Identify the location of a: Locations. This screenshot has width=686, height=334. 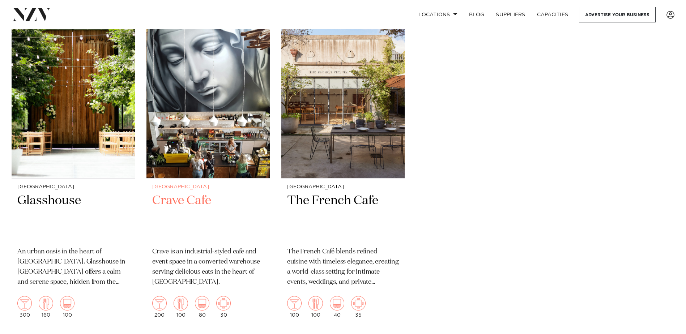
(438, 14).